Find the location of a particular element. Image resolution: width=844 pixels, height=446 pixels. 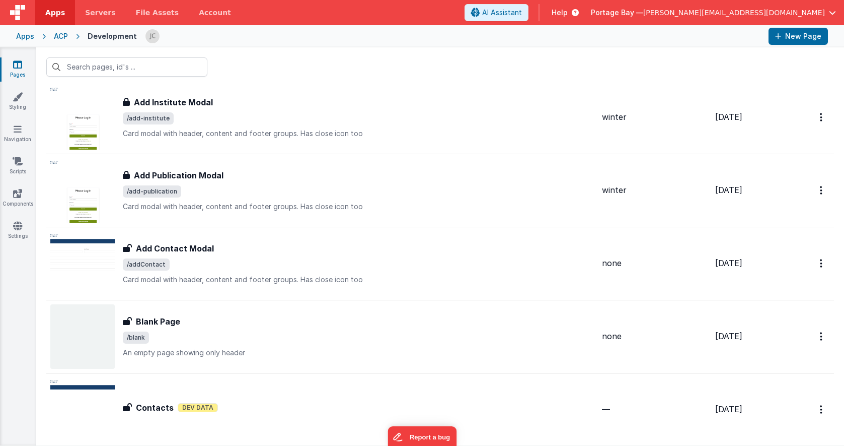

span: File Assets is located at coordinates (158, 13).